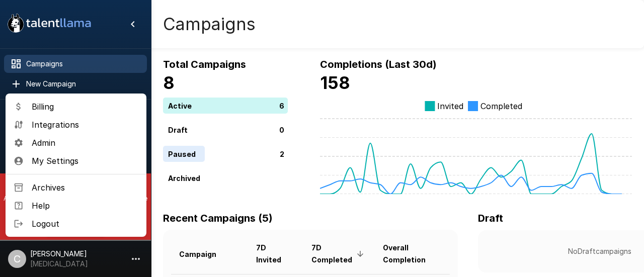 The width and height of the screenshot is (644, 277). I want to click on span: Archives, so click(85, 187).